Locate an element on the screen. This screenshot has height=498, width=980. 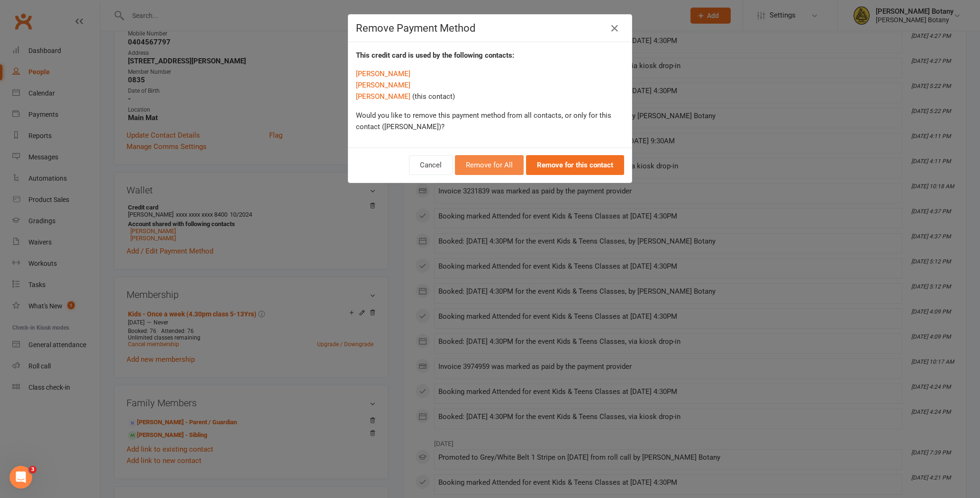
button: Cancel is located at coordinates (430, 165).